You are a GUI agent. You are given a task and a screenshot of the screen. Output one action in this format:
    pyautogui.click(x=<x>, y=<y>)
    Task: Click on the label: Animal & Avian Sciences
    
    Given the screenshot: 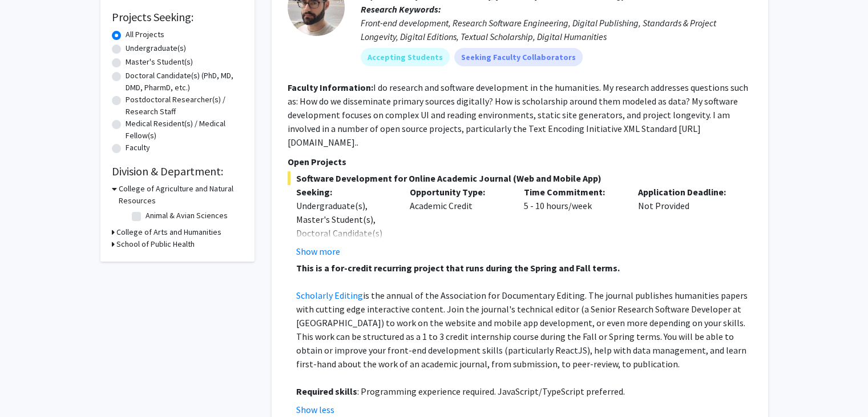 What is the action you would take?
    pyautogui.click(x=187, y=216)
    